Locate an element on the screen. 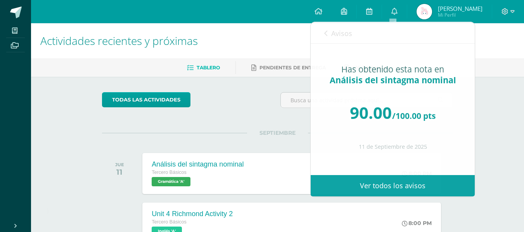 The image size is (524, 232). span: Pendientes de entrega is located at coordinates (292, 67).